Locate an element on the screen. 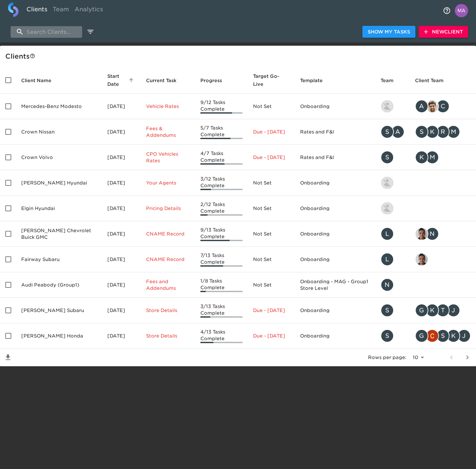 This screenshot has height=469, width=476. td: Crown Volvo is located at coordinates (59, 157).